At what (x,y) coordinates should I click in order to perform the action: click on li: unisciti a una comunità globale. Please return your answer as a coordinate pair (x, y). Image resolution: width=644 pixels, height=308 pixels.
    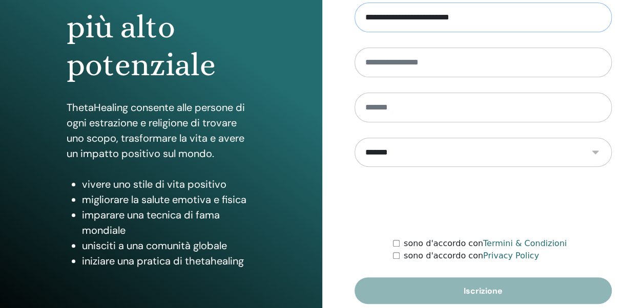
    Looking at the image, I should click on (169, 246).